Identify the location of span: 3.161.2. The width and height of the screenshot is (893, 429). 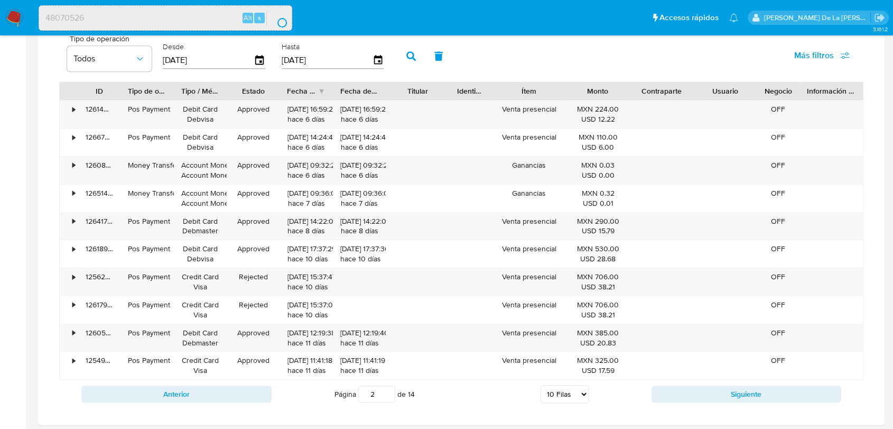
(880, 29).